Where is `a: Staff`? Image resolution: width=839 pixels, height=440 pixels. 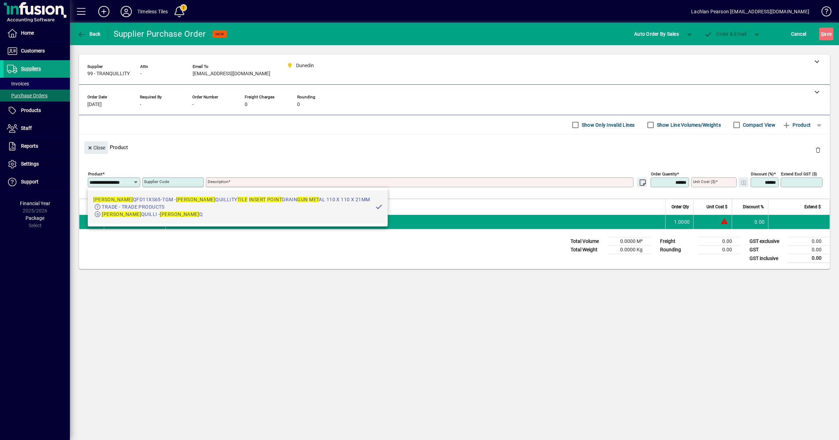 a: Staff is located at coordinates (37, 128).